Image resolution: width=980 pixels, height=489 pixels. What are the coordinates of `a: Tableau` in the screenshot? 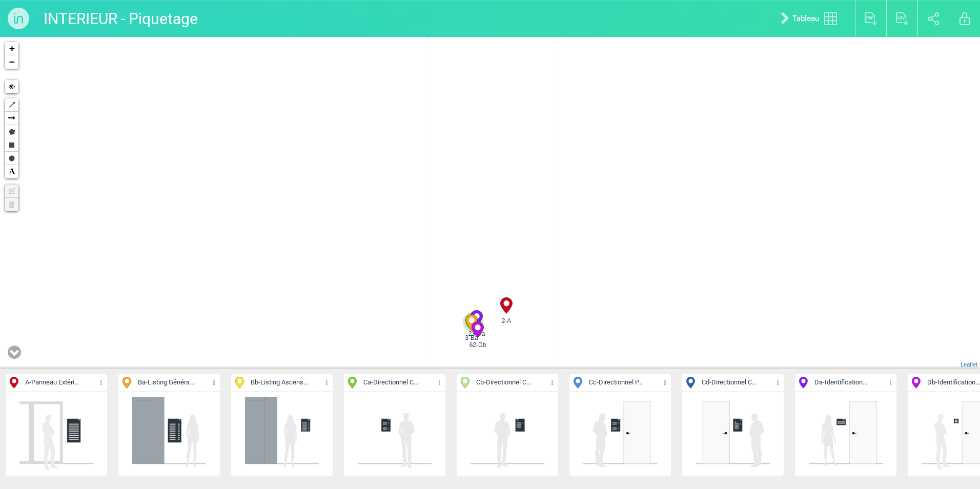 It's located at (811, 18).